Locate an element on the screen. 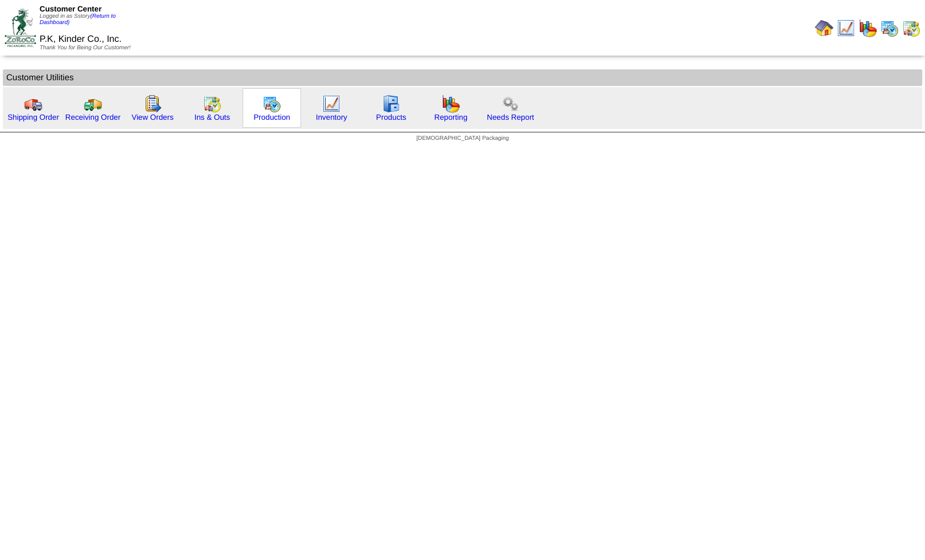 The width and height of the screenshot is (925, 560). img: truck2.gif is located at coordinates (93, 104).